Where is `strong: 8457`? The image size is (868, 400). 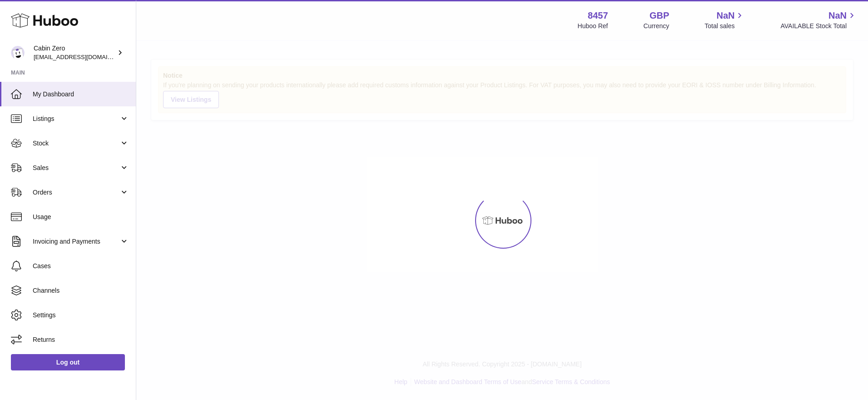
strong: 8457 is located at coordinates (598, 16).